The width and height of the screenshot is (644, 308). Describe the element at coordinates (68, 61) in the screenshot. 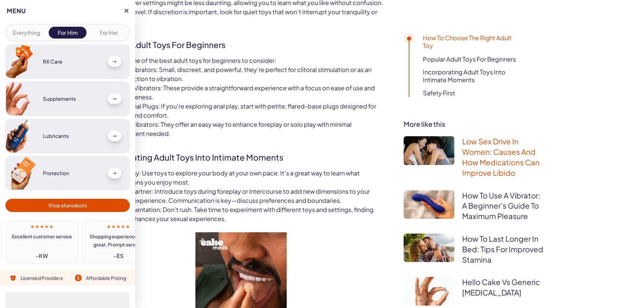

I see `a: RX Care` at that location.